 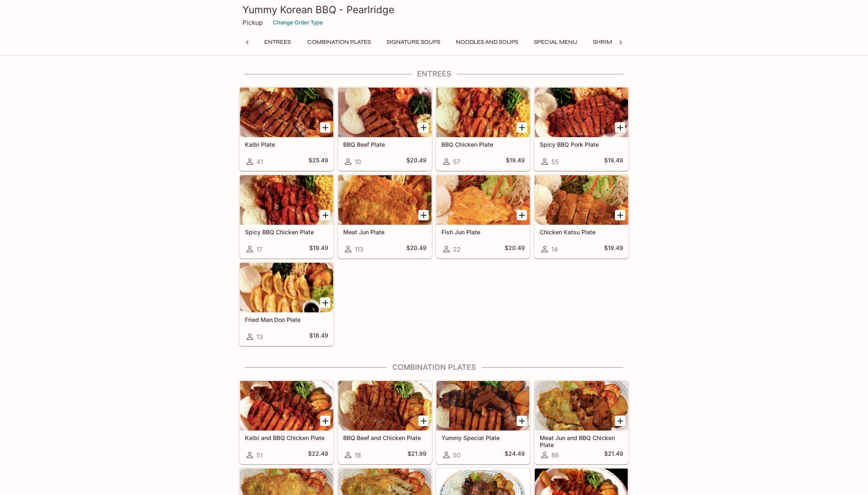 What do you see at coordinates (618, 42) in the screenshot?
I see `button: Shrimp Combos` at bounding box center [618, 42].